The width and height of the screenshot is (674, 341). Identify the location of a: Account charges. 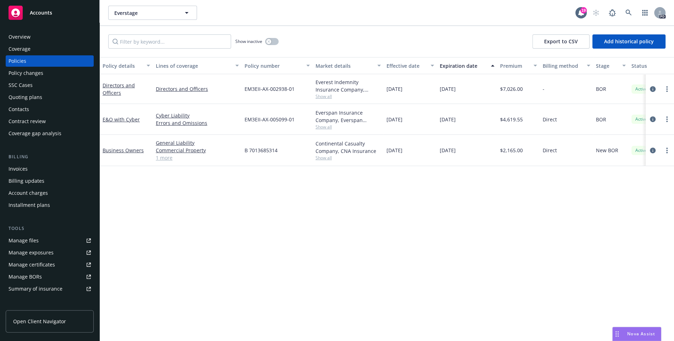
(50, 193).